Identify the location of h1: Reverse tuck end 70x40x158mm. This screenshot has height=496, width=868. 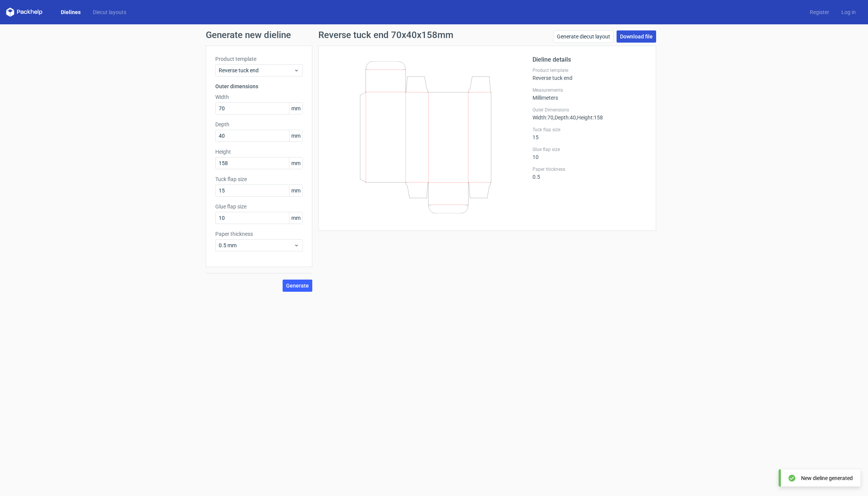
(386, 35).